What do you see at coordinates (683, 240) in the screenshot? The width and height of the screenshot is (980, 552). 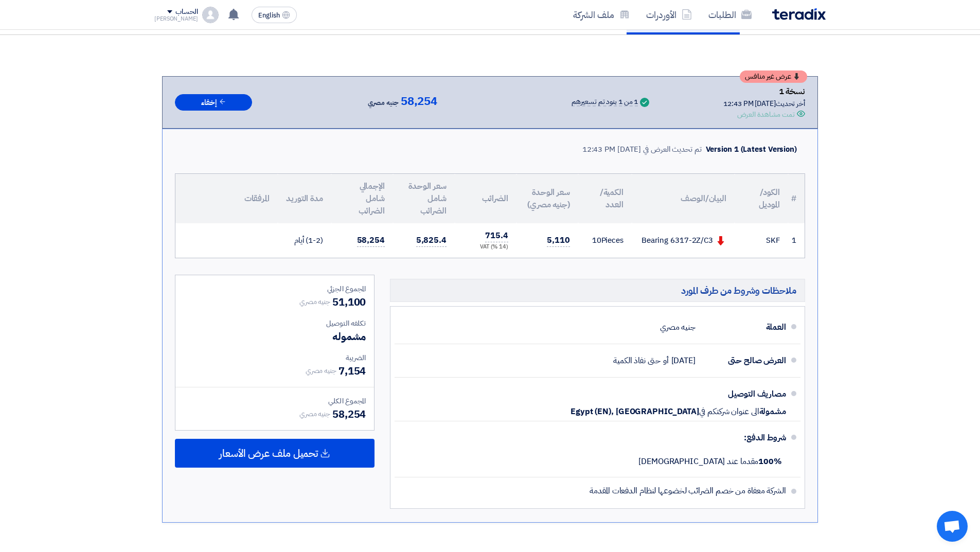 I see `div: Bearing 6317-2Z/C3` at bounding box center [683, 240].